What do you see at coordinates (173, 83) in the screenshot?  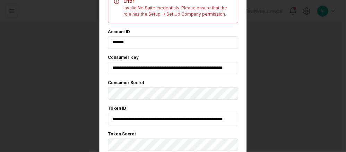 I see `div: Consumer Secret` at bounding box center [173, 83].